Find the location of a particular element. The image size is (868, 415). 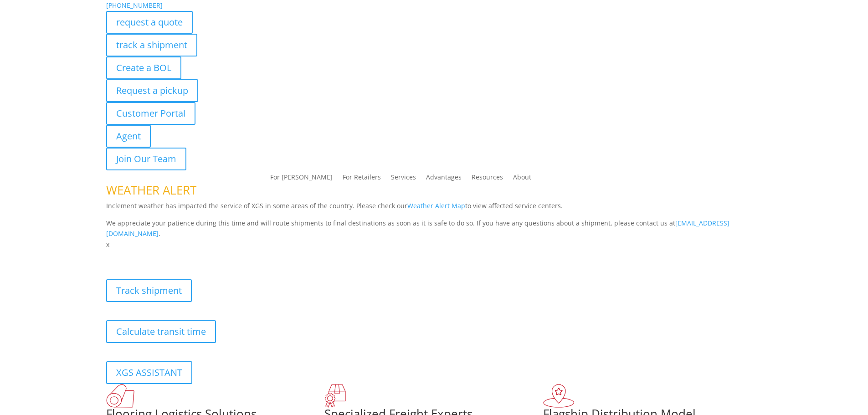

img: xgs-icon-total-supply-chain-intelligence-red is located at coordinates (120, 396).